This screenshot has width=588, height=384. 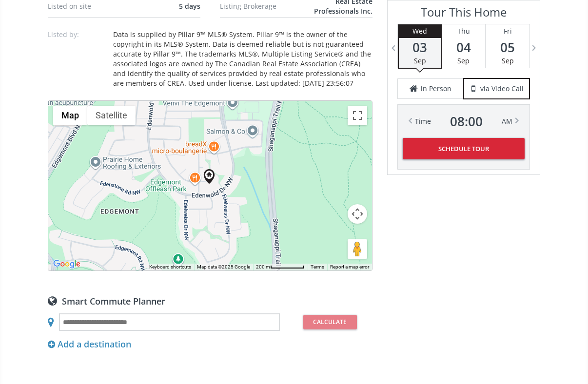 What do you see at coordinates (502, 89) in the screenshot?
I see `span: via Video Call` at bounding box center [502, 89].